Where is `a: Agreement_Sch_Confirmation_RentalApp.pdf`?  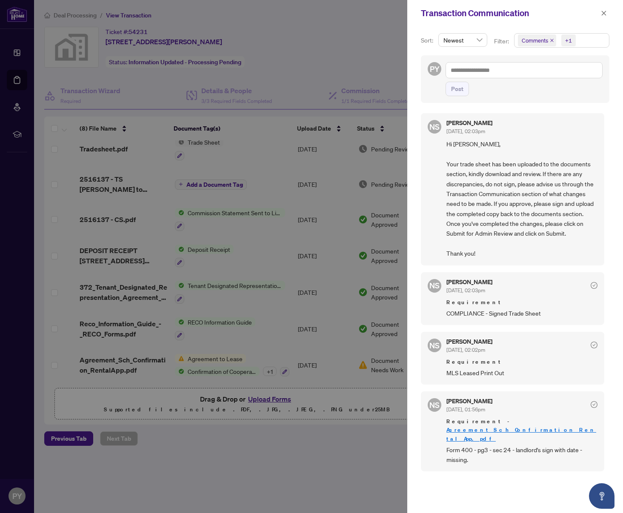 a: Agreement_Sch_Confirmation_RentalApp.pdf is located at coordinates (521, 434).